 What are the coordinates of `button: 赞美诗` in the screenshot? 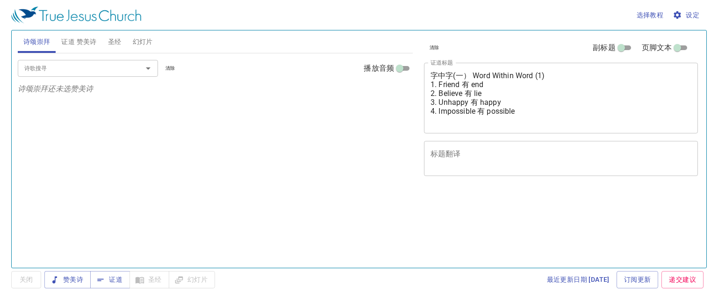 It's located at (67, 279).